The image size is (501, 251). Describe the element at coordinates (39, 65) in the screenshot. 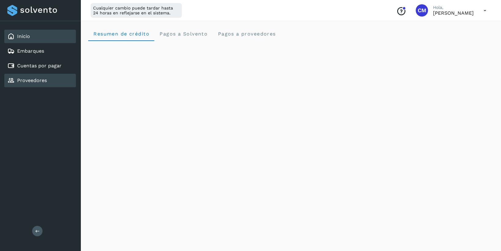

I see `a: Cuentas por pagar` at that location.